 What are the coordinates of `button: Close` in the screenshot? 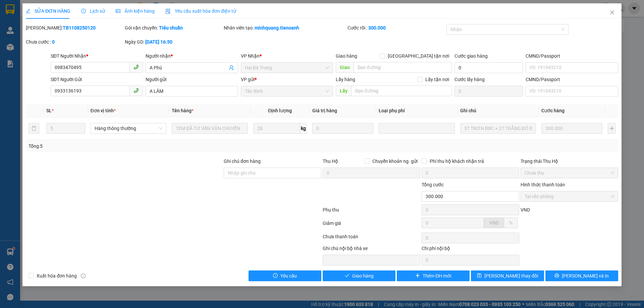 It's located at (612, 13).